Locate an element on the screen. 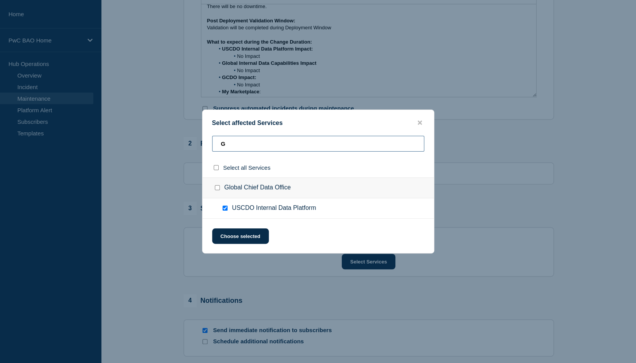  div: Select affected Services is located at coordinates (318, 123).